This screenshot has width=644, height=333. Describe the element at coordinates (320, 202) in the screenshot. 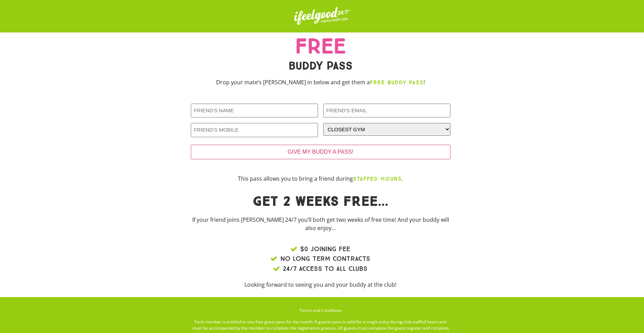

I see `h1: Get 2 weeks FREE...` at that location.